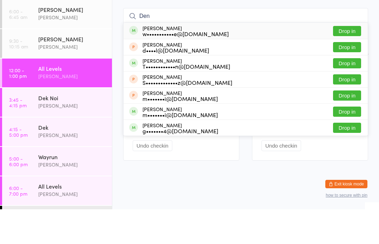  I want to click on time: 12:00 - 1:00 pm, so click(18, 108).